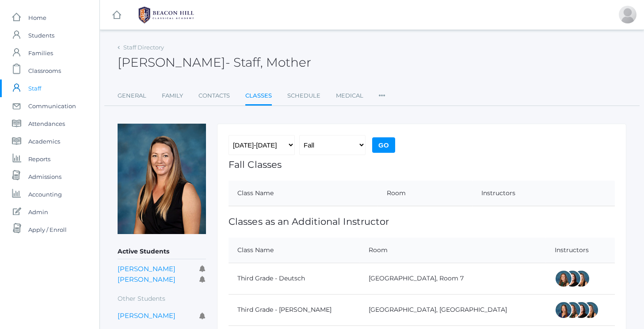 The height and width of the screenshot is (329, 644). I want to click on a: General, so click(132, 96).